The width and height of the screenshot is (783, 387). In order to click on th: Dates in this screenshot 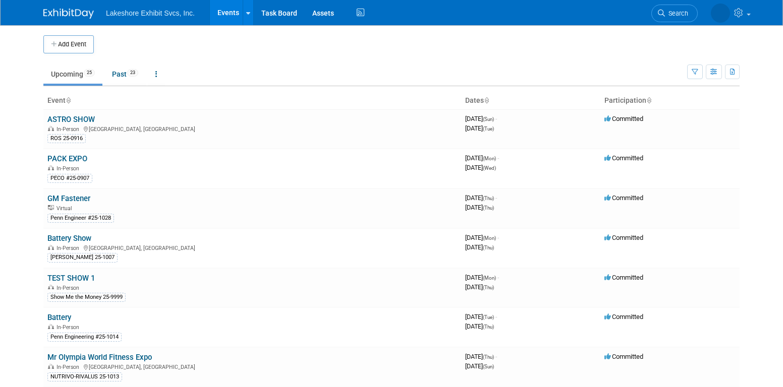, I will do `click(531, 101)`.